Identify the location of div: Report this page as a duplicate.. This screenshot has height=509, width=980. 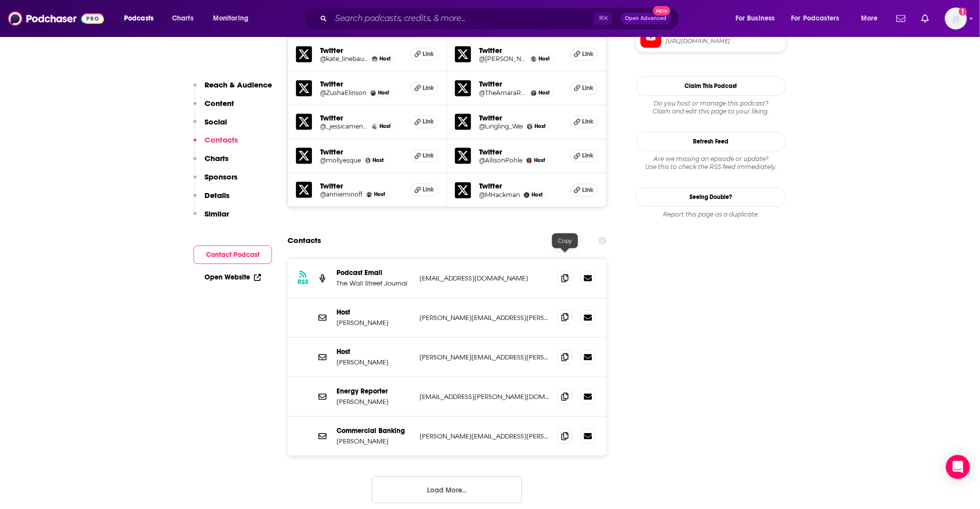
(711, 215).